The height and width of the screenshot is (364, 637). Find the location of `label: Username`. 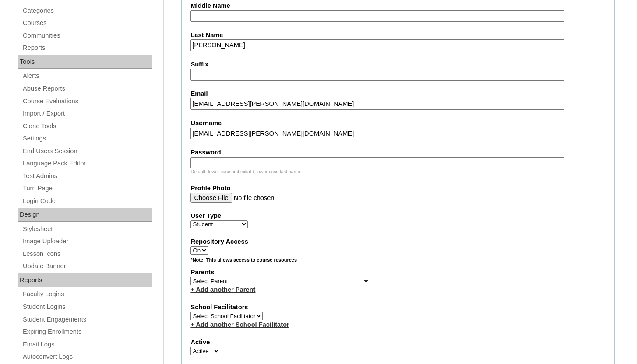

label: Username is located at coordinates (398, 123).